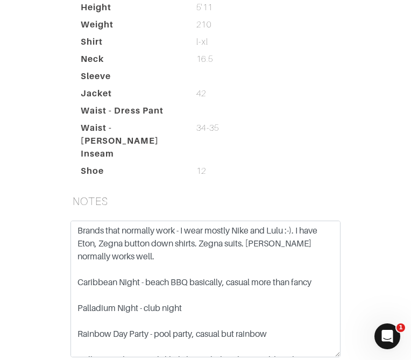  I want to click on span: 12, so click(201, 171).